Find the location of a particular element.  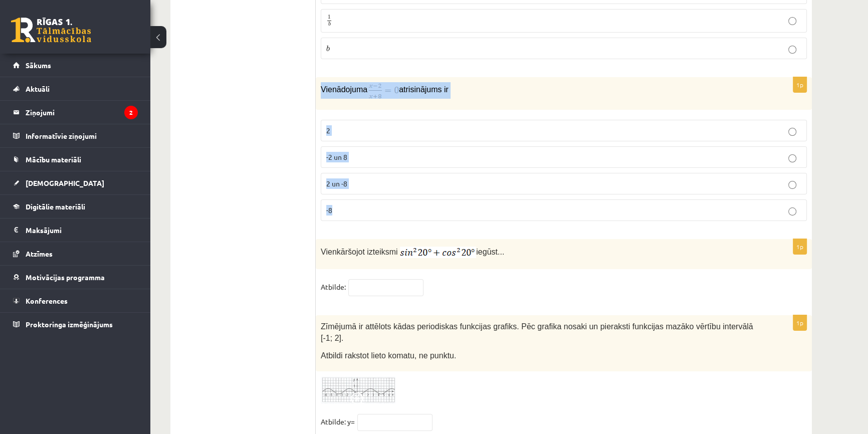

span: 2 un -8 is located at coordinates (337, 184).